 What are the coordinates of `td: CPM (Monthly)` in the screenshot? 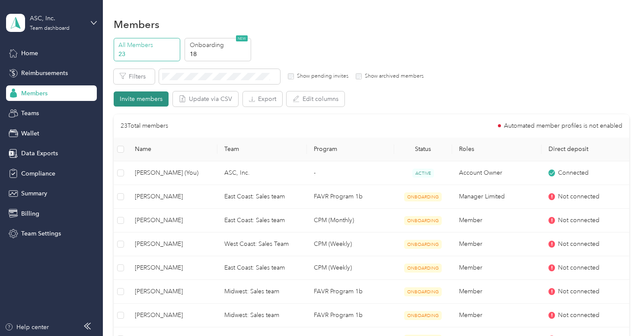 It's located at (350, 221).